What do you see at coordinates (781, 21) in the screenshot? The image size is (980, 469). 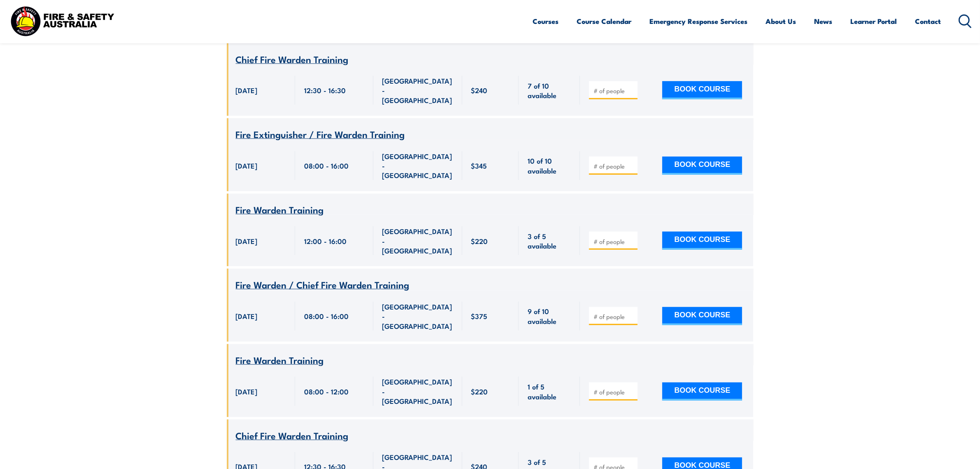 I see `a: About Us` at bounding box center [781, 21].